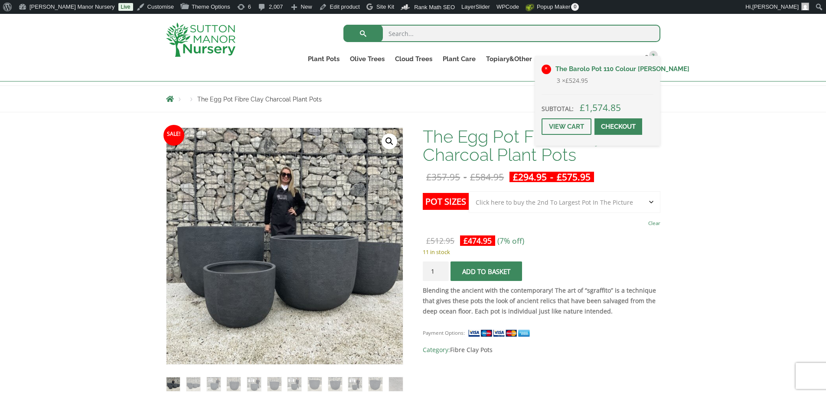  Describe the element at coordinates (214, 384) in the screenshot. I see `img: The Egg Pot Fibre Clay Charcoal Plant Pots - Image 3` at that location.